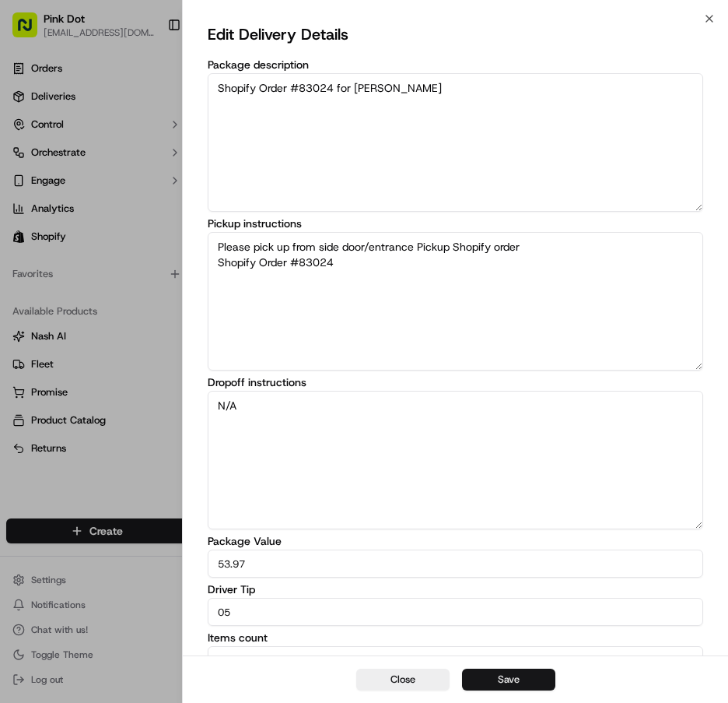  Describe the element at coordinates (149, 391) in the screenshot. I see `a: Powered byPylon` at that location.